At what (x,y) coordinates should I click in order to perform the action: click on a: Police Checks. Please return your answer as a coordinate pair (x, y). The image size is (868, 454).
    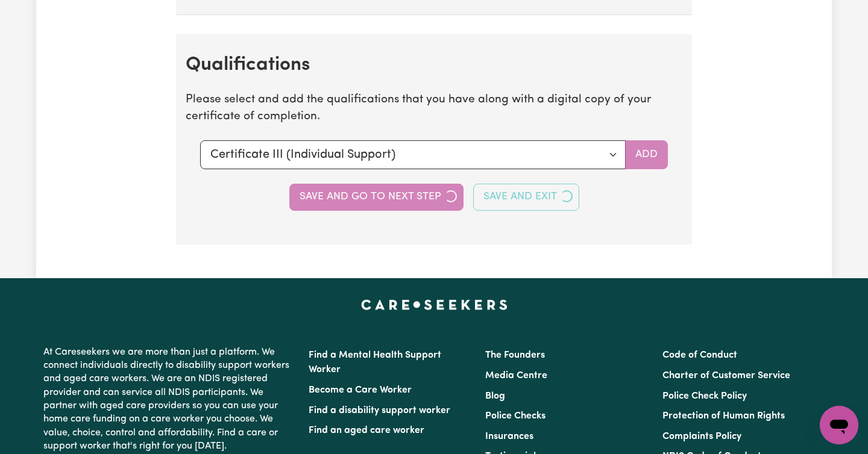
    Looking at the image, I should click on (515, 416).